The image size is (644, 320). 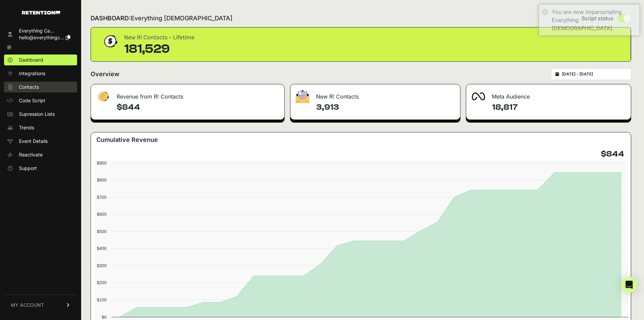 What do you see at coordinates (478, 97) in the screenshot?
I see `img: fa-meta-2f981b61bb99beabf952f7030308934f19ce035c18b003e963880cc3fabeebb7.png` at bounding box center [478, 97].